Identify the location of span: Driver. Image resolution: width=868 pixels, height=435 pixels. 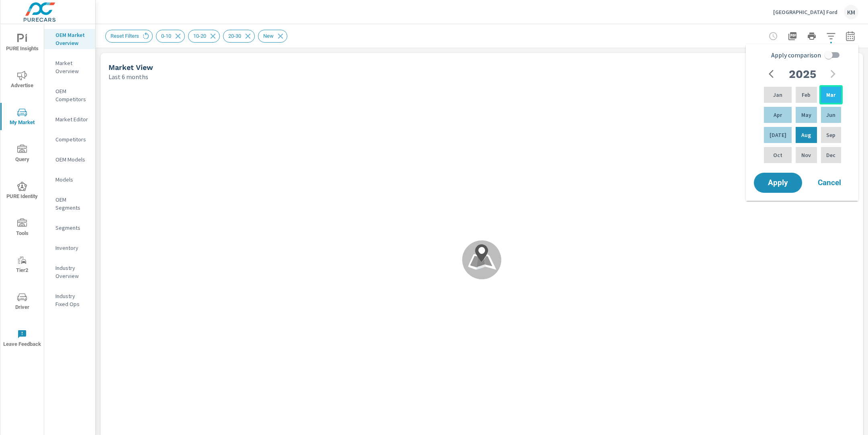
(22, 302).